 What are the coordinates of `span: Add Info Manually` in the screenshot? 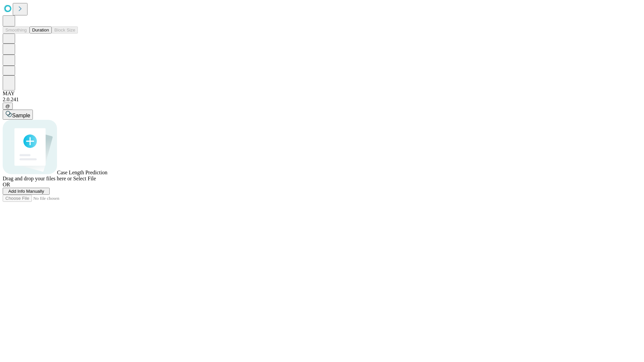 It's located at (26, 191).